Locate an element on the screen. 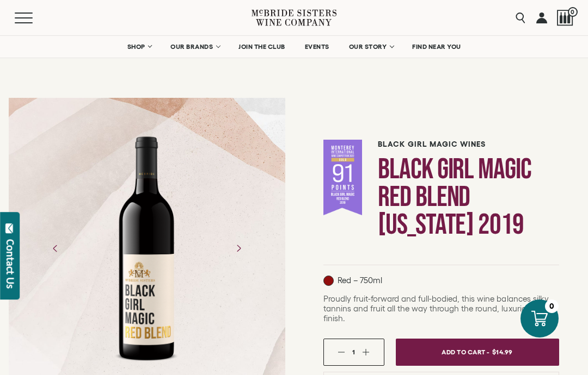 The height and width of the screenshot is (375, 588). button: Mobile Menu Trigger is located at coordinates (34, 18).